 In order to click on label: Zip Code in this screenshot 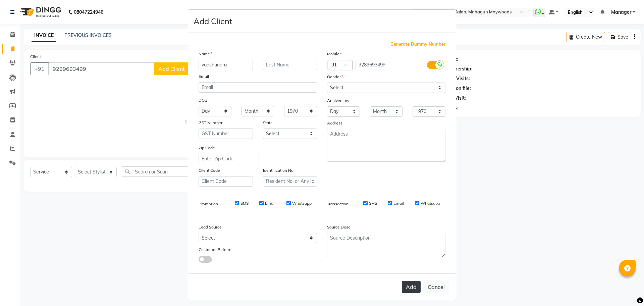, I will do `click(207, 148)`.